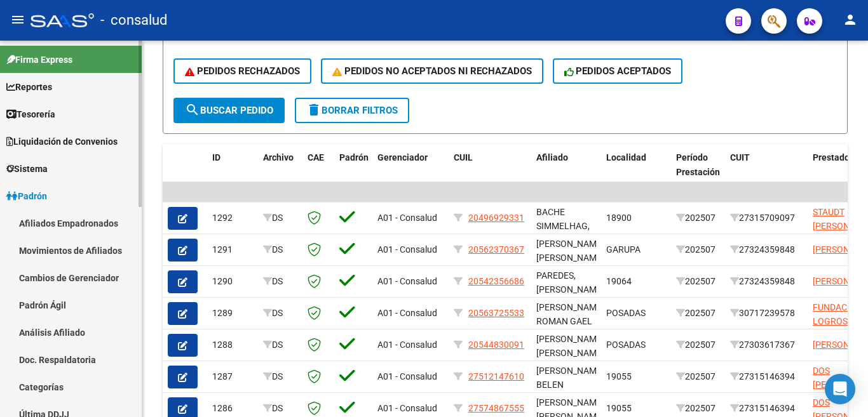 This screenshot has width=868, height=417. Describe the element at coordinates (316, 158) in the screenshot. I see `span: CAE` at that location.